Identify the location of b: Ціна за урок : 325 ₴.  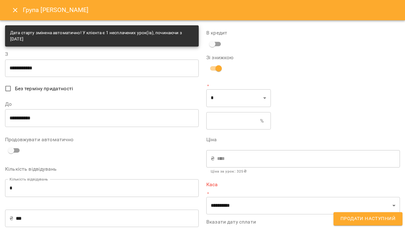
(228, 171).